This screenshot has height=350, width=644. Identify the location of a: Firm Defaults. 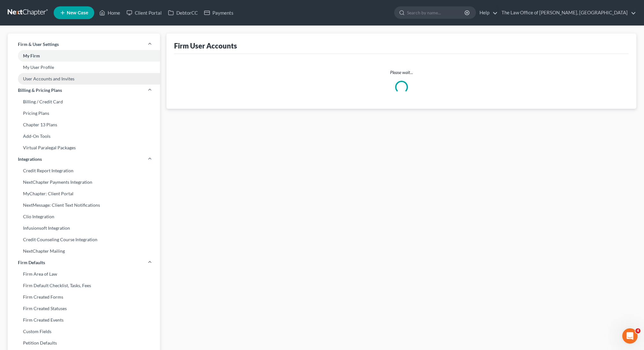
(84, 262).